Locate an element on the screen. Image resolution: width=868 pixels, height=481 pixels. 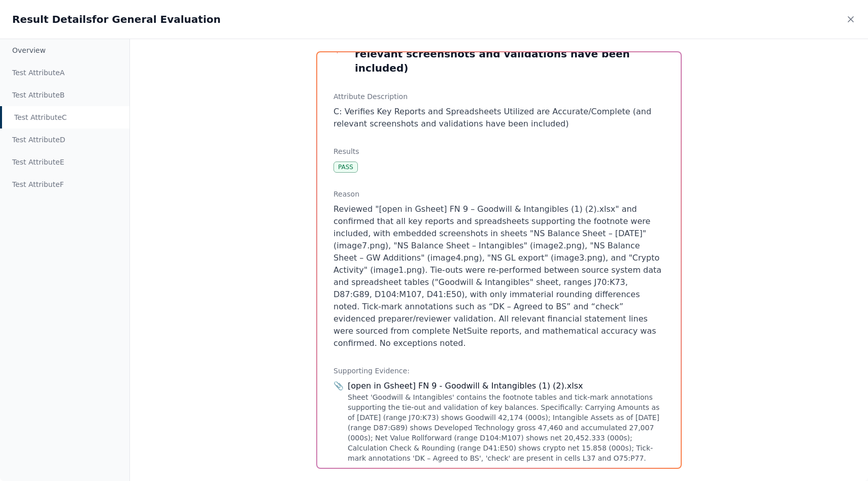
h3: Attribute Description is located at coordinates (499, 96).